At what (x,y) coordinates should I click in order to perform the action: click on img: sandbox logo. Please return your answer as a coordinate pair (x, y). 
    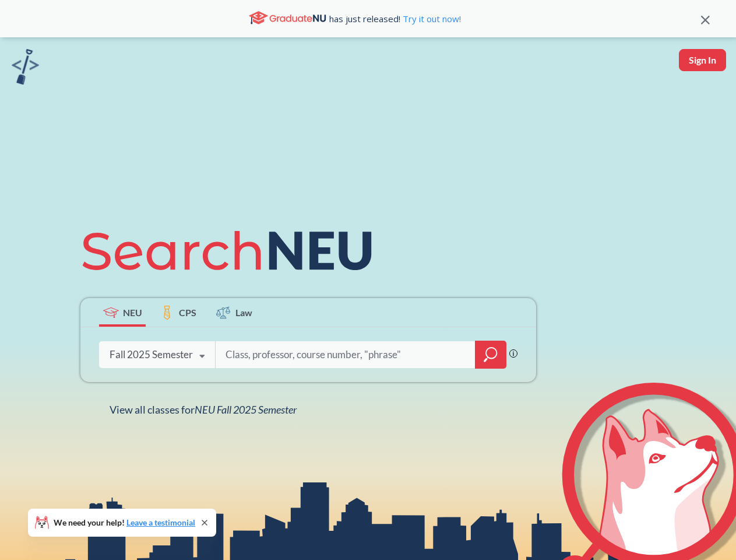
    Looking at the image, I should click on (25, 66).